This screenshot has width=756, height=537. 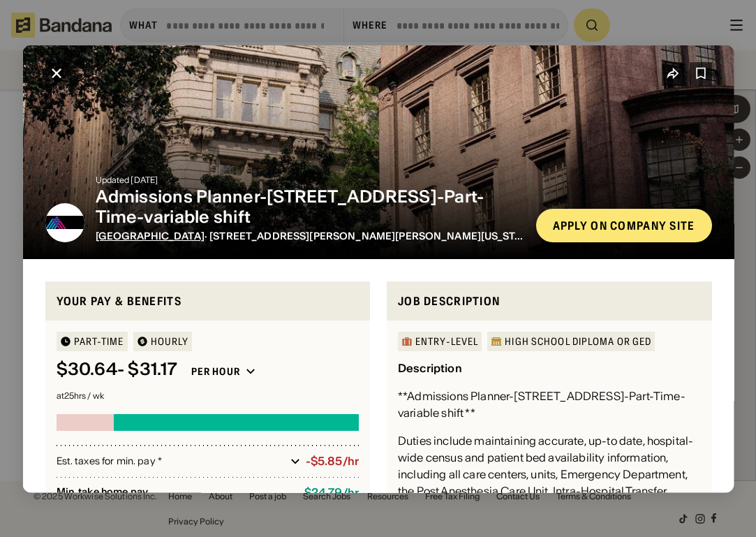 What do you see at coordinates (429, 368) in the screenshot?
I see `div: Description` at bounding box center [429, 368].